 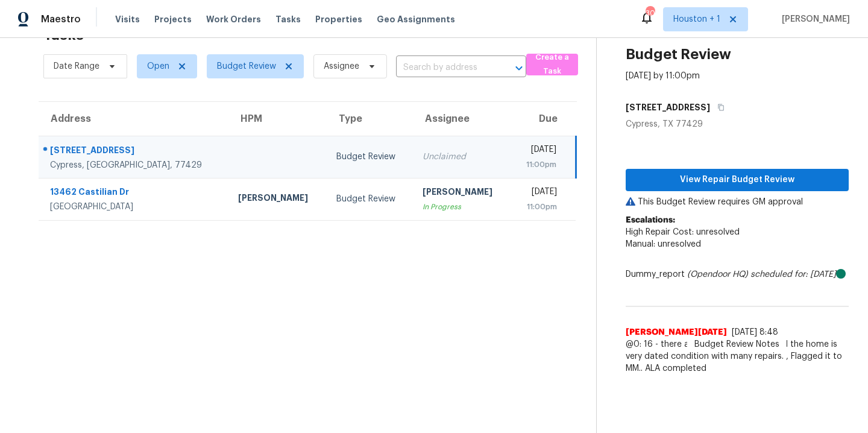 What do you see at coordinates (339, 20) in the screenshot?
I see `span: Properties` at bounding box center [339, 20].